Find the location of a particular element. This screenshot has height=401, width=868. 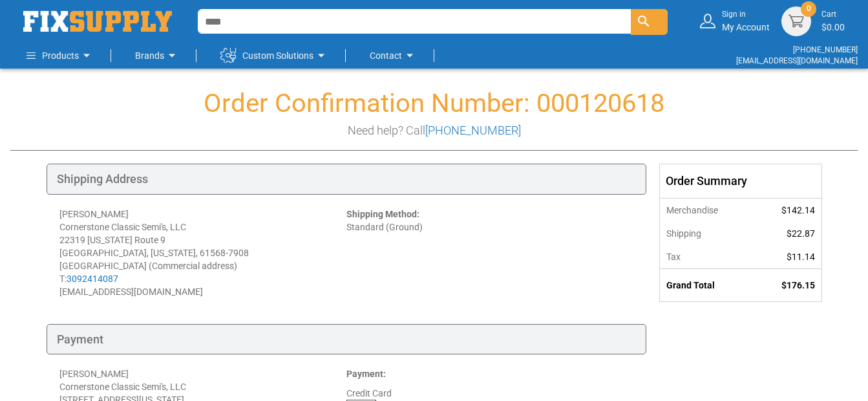

button: Search is located at coordinates (649, 22).